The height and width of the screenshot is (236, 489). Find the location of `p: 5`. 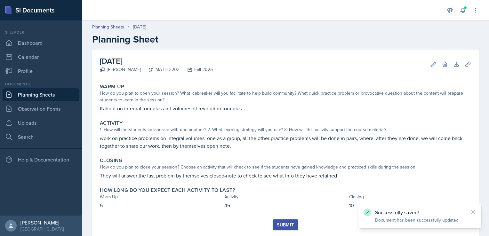

p: 5 is located at coordinates (161, 206).